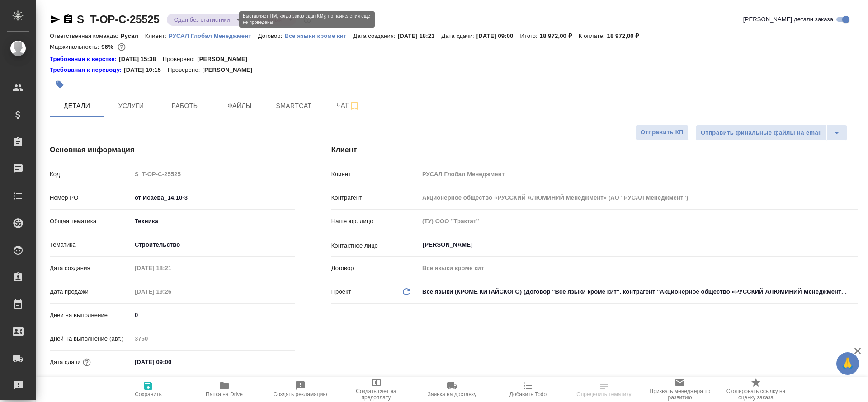 The image size is (868, 402). Describe the element at coordinates (761, 133) in the screenshot. I see `span: Отправить финальные файлы на email` at that location.